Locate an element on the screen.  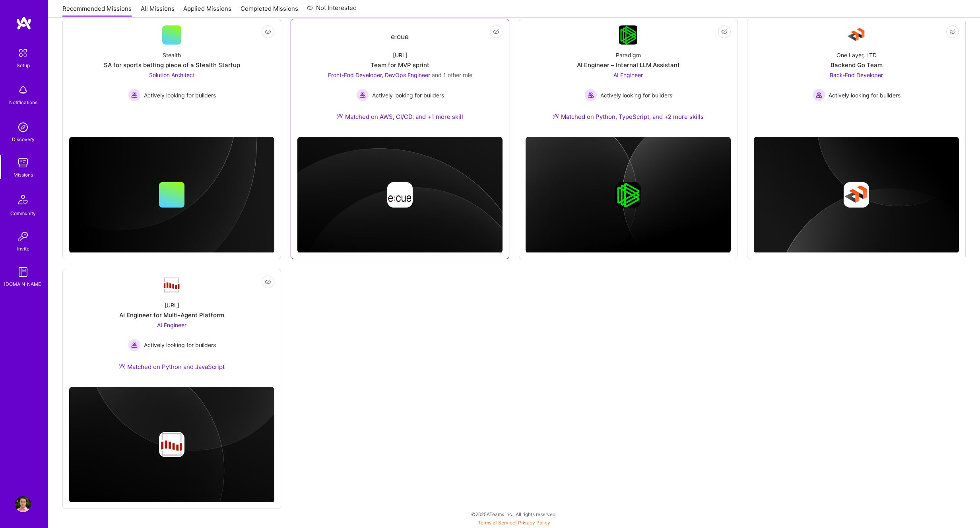
a: Recommended Missions is located at coordinates (97, 11).